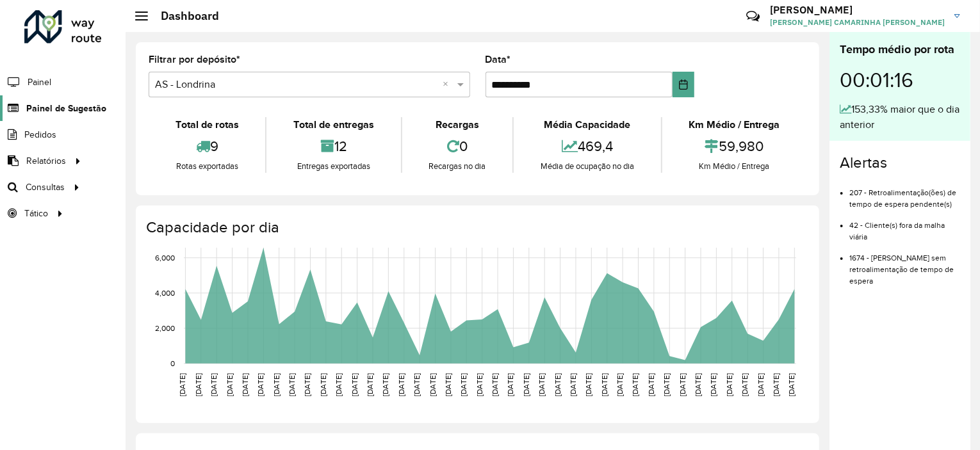  Describe the element at coordinates (753, 16) in the screenshot. I see `a: Contato Rápido` at that location.